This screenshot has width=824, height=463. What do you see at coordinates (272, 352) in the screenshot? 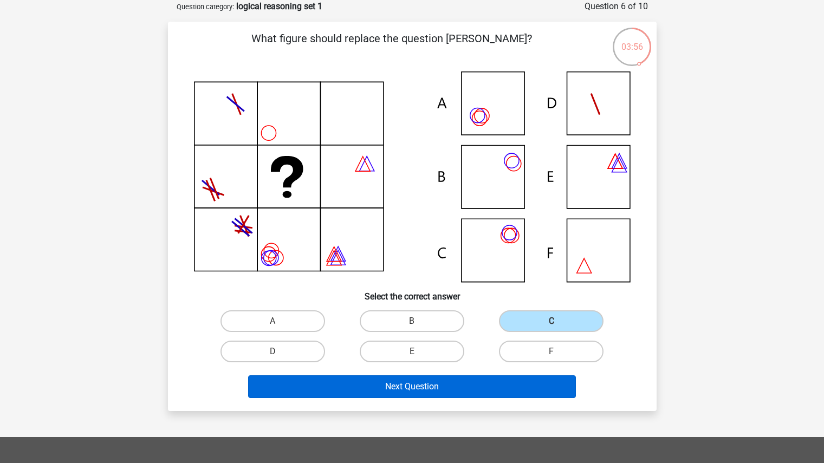
I see `label: D` at bounding box center [272, 352].